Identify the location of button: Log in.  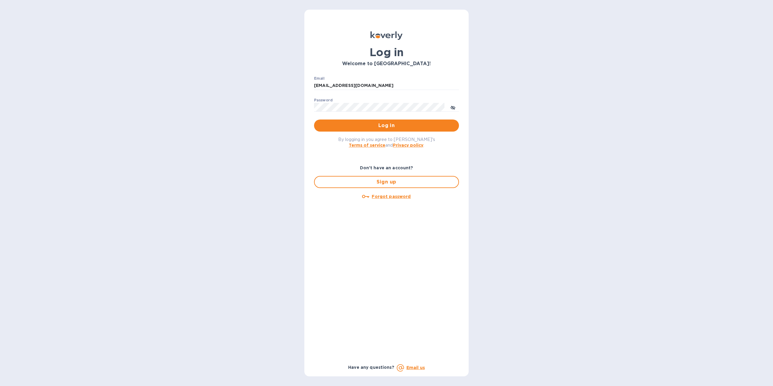
(387, 126).